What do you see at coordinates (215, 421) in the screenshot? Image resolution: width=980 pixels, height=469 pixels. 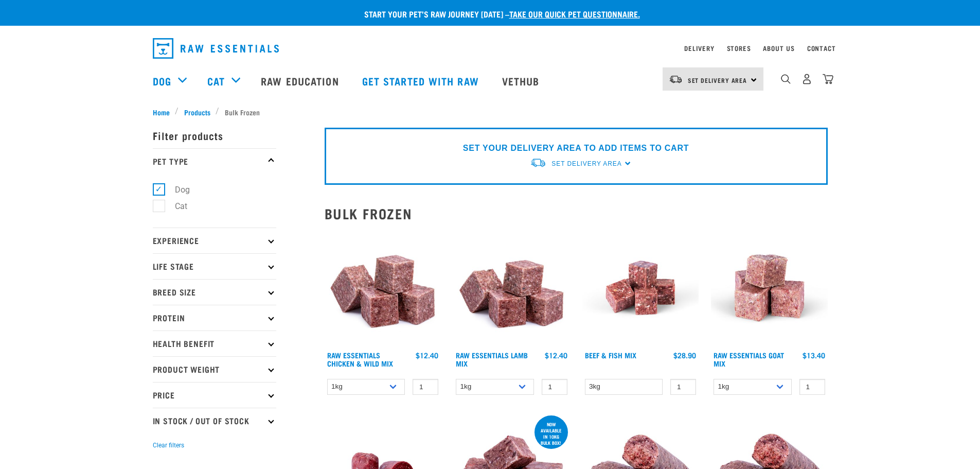 I see `p: In Stock / Out Of Stock` at bounding box center [215, 421].